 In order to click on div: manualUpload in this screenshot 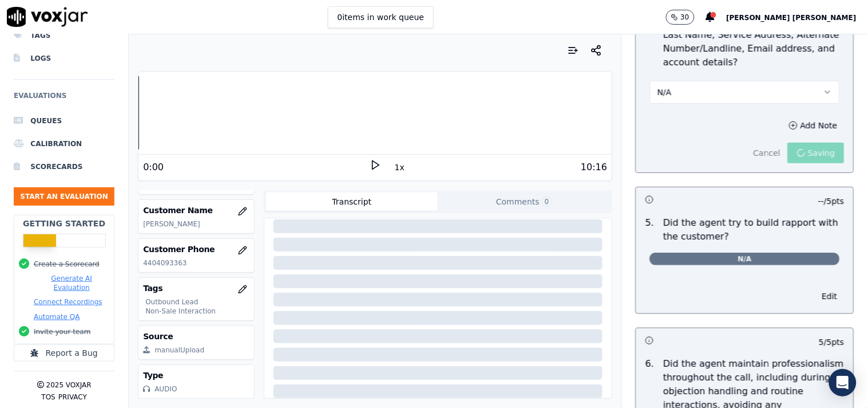, I will do `click(179, 350)`.